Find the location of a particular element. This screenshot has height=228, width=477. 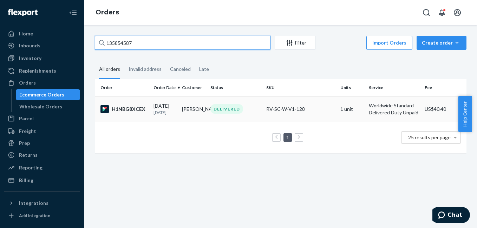

span: Chat is located at coordinates (22, 8).